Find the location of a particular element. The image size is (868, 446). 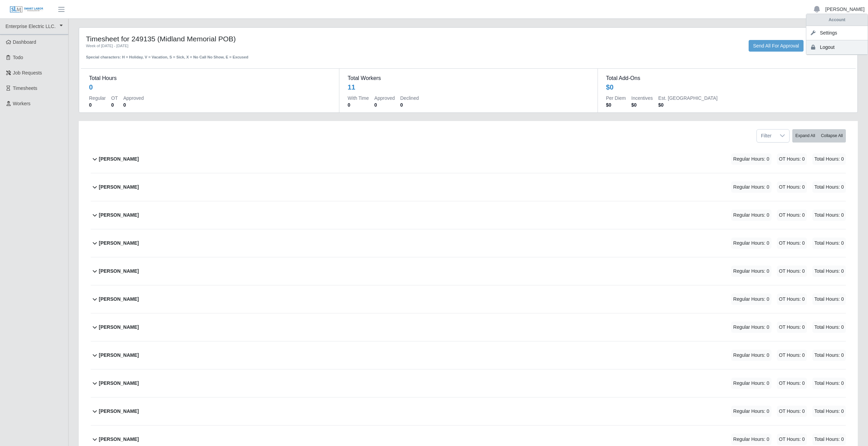

dt: Regular is located at coordinates (97, 98).